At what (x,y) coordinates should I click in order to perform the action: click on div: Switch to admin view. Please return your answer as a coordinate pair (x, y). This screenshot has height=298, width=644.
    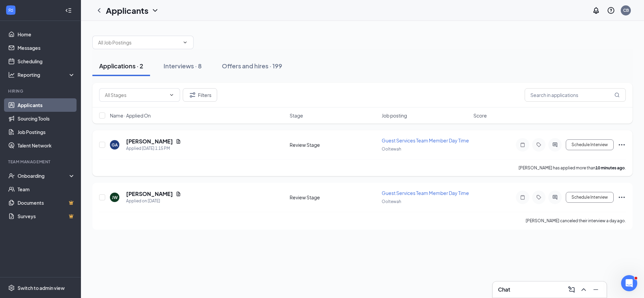
    Looking at the image, I should click on (41, 288).